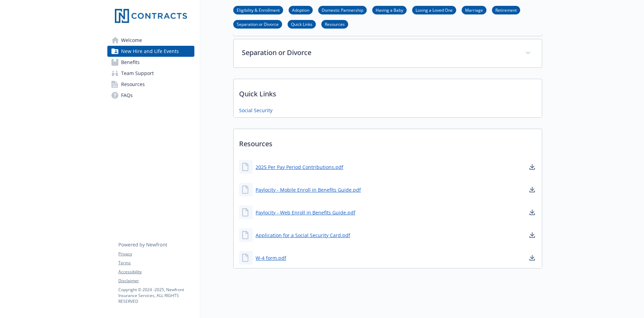 Image resolution: width=644 pixels, height=318 pixels. Describe the element at coordinates (156, 295) in the screenshot. I see `p: Copyright © 2024 - 2025 , Newfront Insurance Services, ALL RIGHTS RESERVED` at that location.